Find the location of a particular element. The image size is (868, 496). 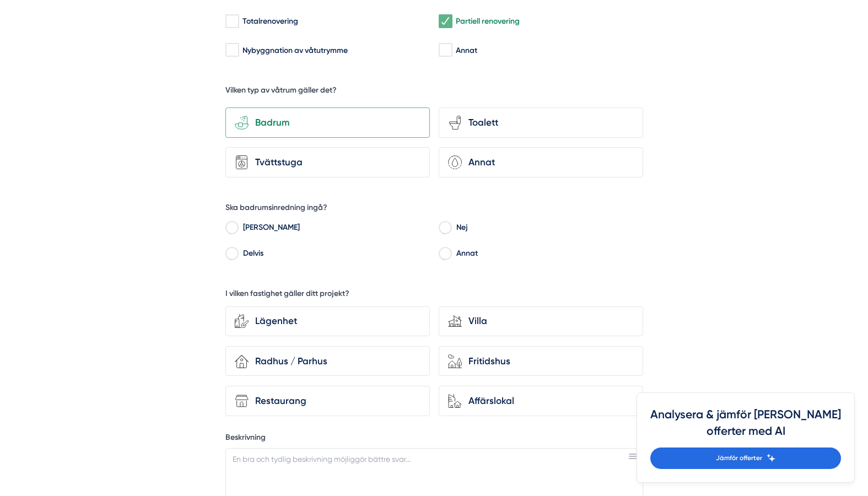

label: Beskrivning is located at coordinates (434, 438).